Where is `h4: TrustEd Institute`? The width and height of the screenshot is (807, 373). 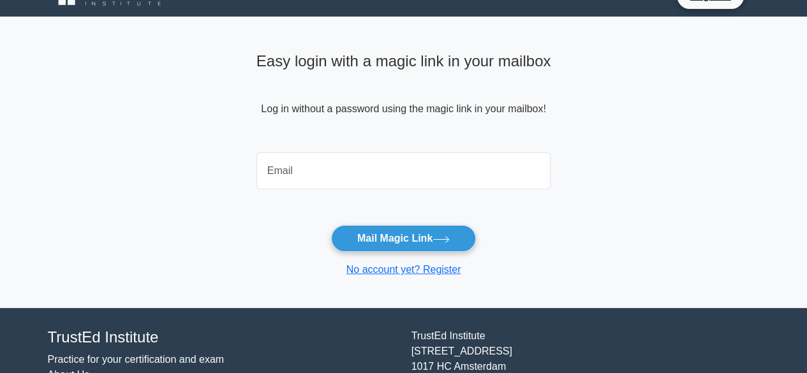 h4: TrustEd Institute is located at coordinates (222, 338).